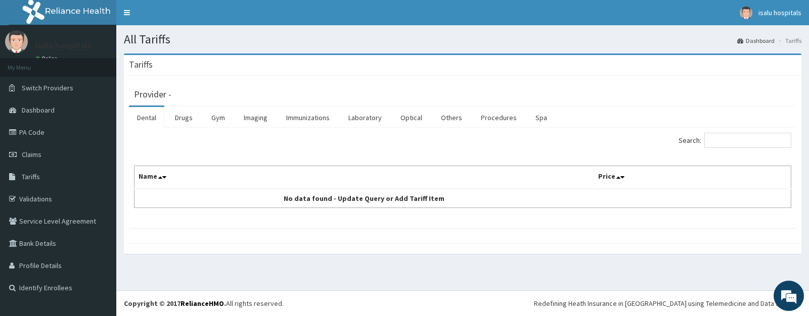  Describe the element at coordinates (692, 178) in the screenshot. I see `th: Price` at that location.